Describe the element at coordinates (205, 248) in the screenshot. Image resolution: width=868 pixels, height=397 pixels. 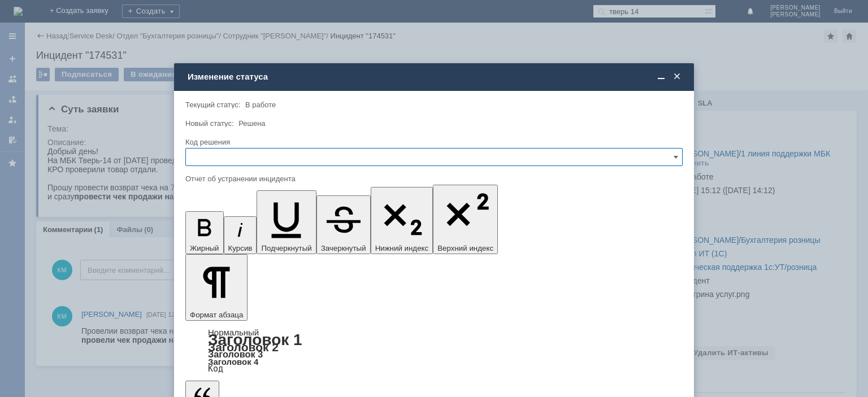
I see `span: Жирный` at that location.